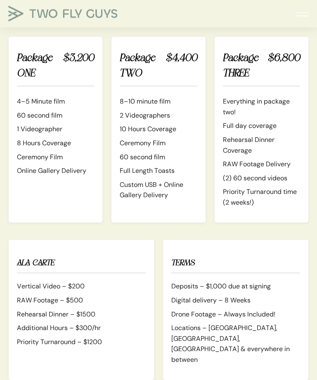  Describe the element at coordinates (158, 116) in the screenshot. I see `li: 2 Videographers` at that location.